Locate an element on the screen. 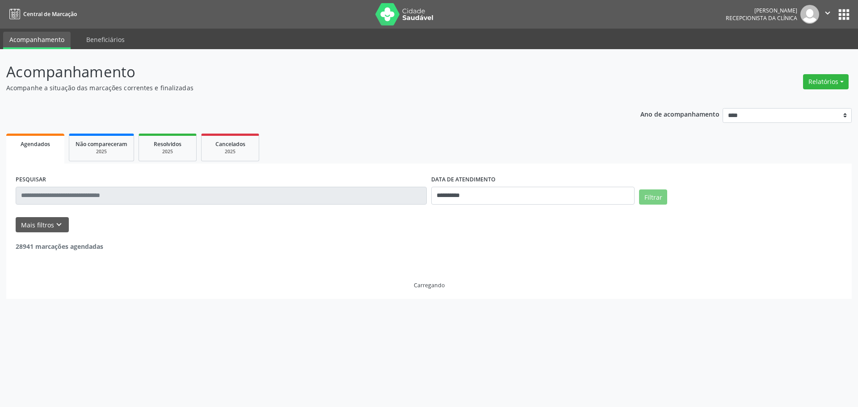 The image size is (858, 407). strong: 28941 marcações agendadas is located at coordinates (59, 246).